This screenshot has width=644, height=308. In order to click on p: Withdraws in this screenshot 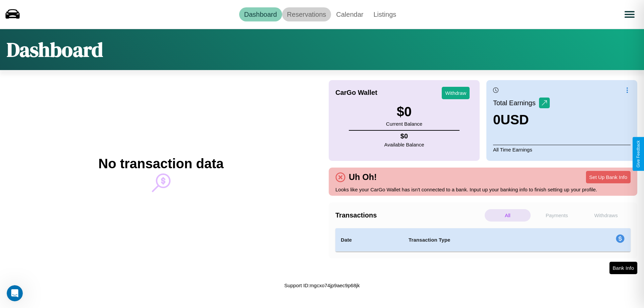, I will do `click(606, 215)`.